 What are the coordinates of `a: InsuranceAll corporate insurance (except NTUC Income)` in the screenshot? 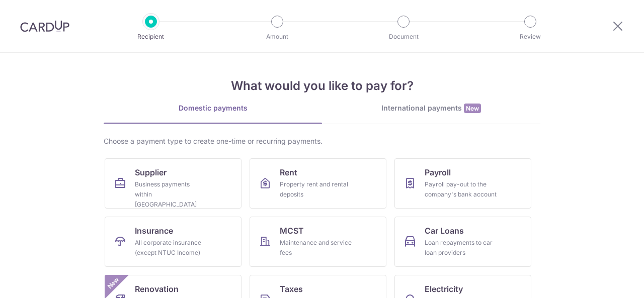 It's located at (173, 241).